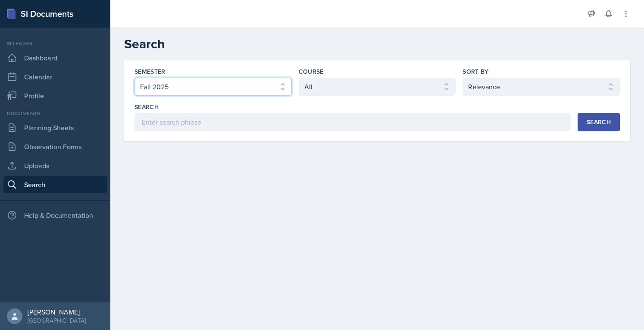 Image resolution: width=644 pixels, height=330 pixels. What do you see at coordinates (598, 122) in the screenshot?
I see `div: Search` at bounding box center [598, 122].